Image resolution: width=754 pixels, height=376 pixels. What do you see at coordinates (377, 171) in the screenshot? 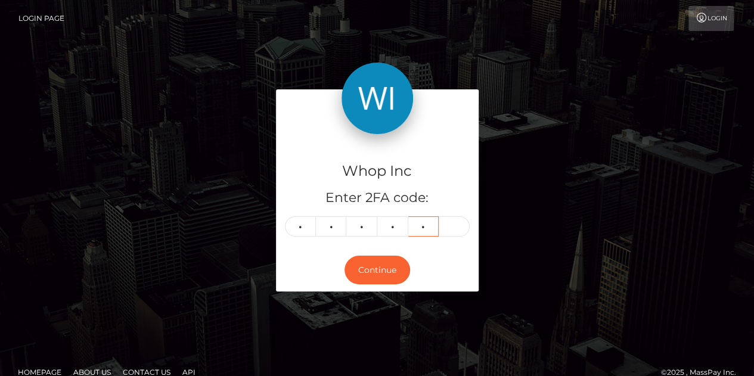
I see `h4: Whop Inc` at bounding box center [377, 171].